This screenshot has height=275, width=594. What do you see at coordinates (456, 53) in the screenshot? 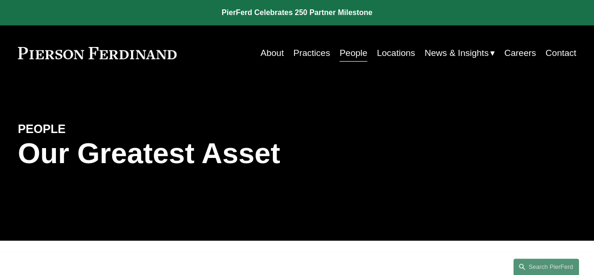
I see `span: News & Insights` at bounding box center [456, 53].